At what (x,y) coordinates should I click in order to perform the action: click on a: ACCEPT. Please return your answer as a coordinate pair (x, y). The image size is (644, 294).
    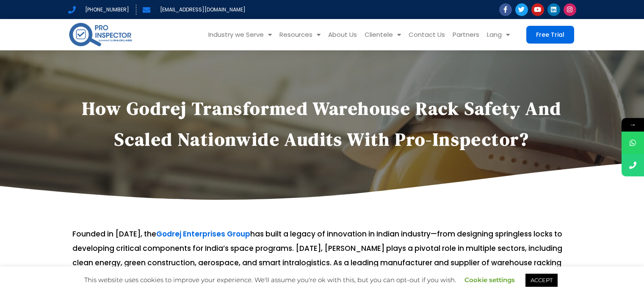
    Looking at the image, I should click on (542, 280).